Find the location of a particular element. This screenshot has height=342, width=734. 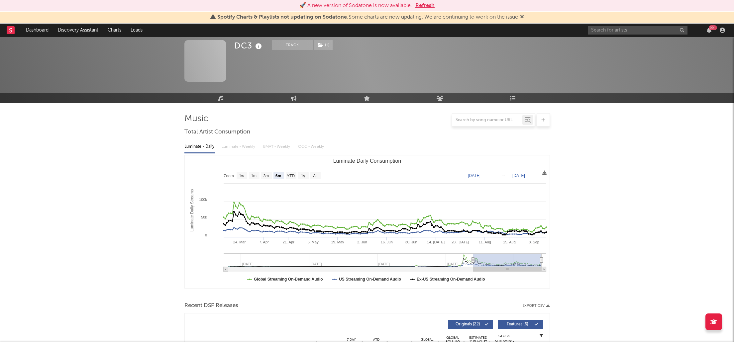

text: US Streaming On-Demand Audio is located at coordinates (370, 279).